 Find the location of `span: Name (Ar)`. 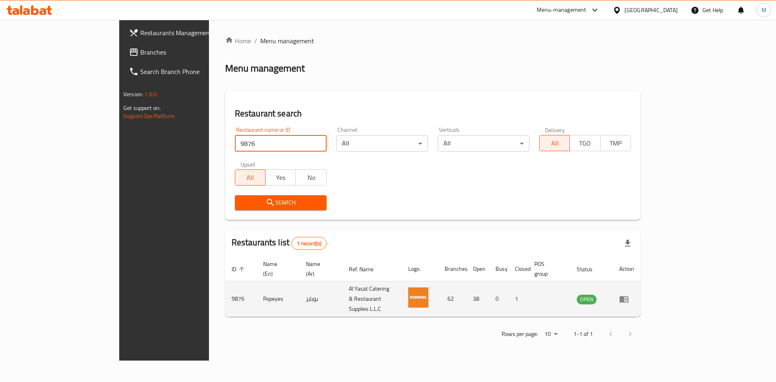

span: Name (Ar) is located at coordinates (319, 269).